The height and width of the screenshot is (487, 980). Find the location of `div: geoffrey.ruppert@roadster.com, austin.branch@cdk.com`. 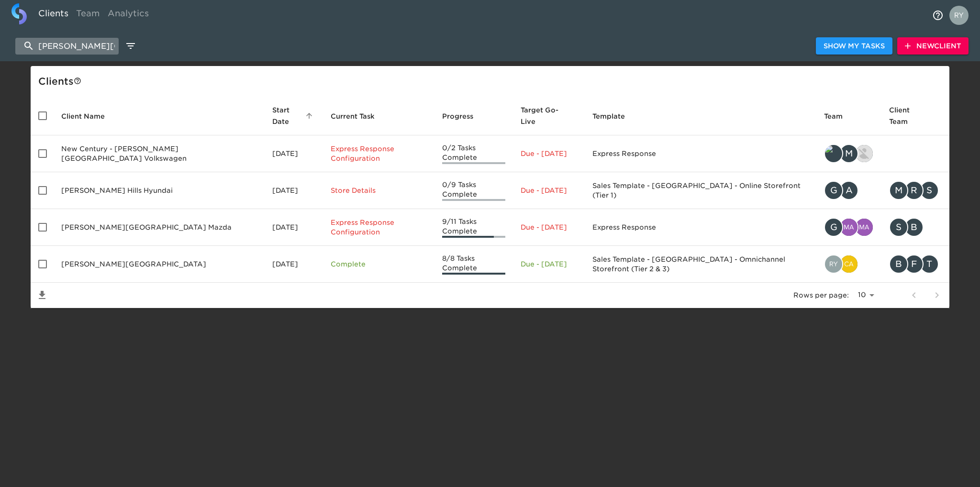

div: geoffrey.ruppert@roadster.com, austin.branch@cdk.com is located at coordinates (849, 191).